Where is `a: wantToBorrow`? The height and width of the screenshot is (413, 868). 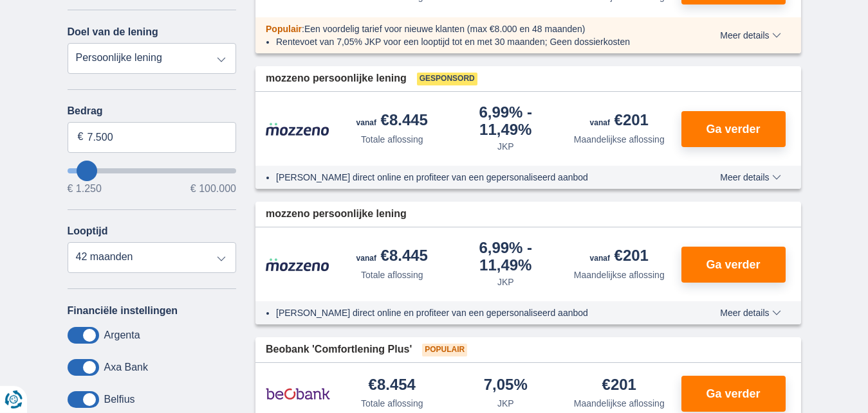 a: wantToBorrow is located at coordinates (152, 171).